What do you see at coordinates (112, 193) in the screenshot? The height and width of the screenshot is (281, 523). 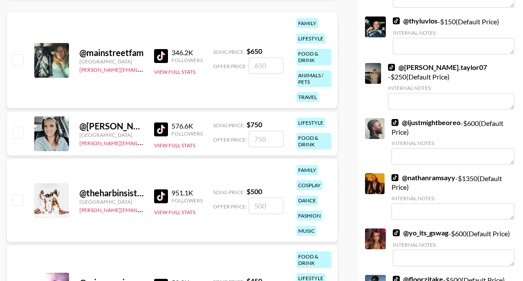 I see `div: @ theharbinsisters` at bounding box center [112, 193].